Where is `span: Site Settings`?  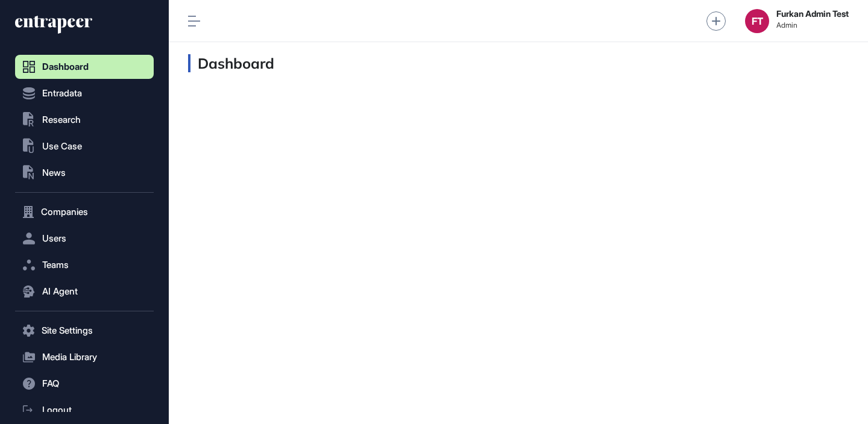
span: Site Settings is located at coordinates (67, 330).